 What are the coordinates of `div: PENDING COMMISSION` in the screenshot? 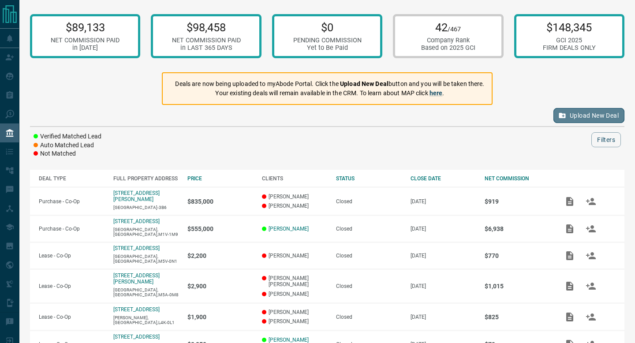 It's located at (327, 40).